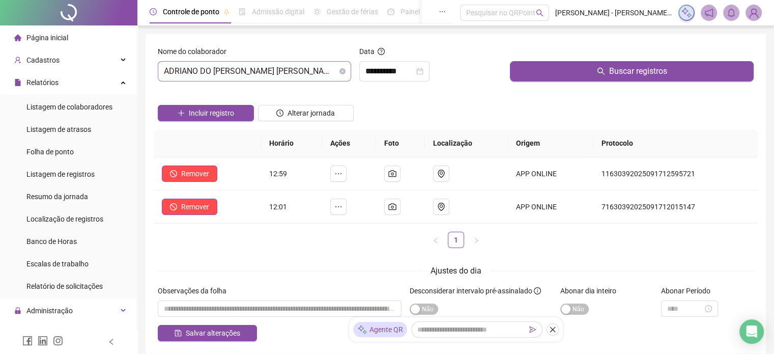 This screenshot has height=354, width=774. What do you see at coordinates (551, 143) in the screenshot?
I see `th: Origem` at bounding box center [551, 143].